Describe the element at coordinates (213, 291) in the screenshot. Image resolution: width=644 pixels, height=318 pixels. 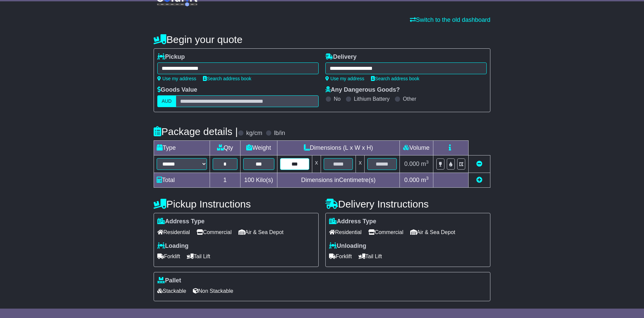
I see `span: Non Stackable` at that location.